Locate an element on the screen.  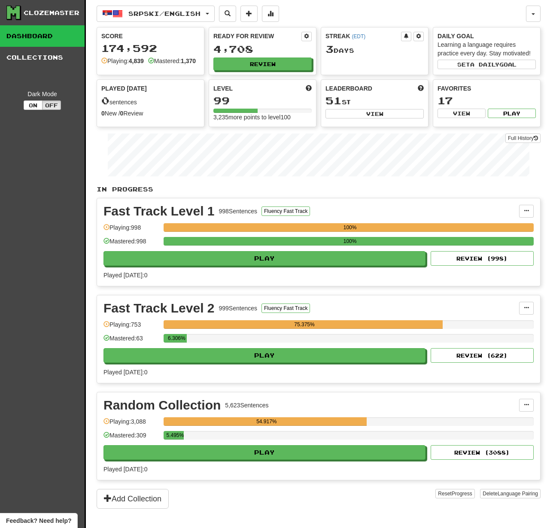
strong: 4,839 is located at coordinates (136, 61).